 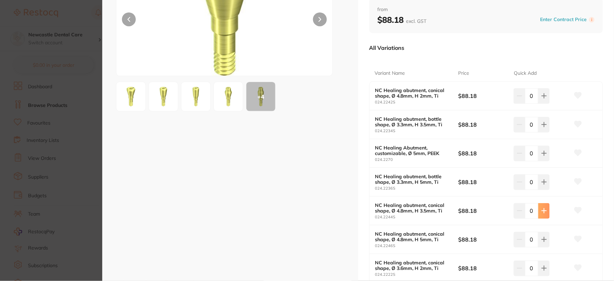 I want to click on b: NC Healing abutment, conical shape, Ø 4.8mm, H 2mm, Ti, so click(x=413, y=93).